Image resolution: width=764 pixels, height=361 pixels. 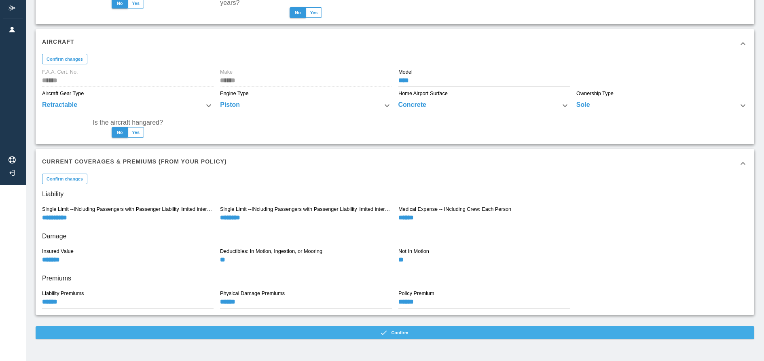 I want to click on label: Policy Premium, so click(x=416, y=293).